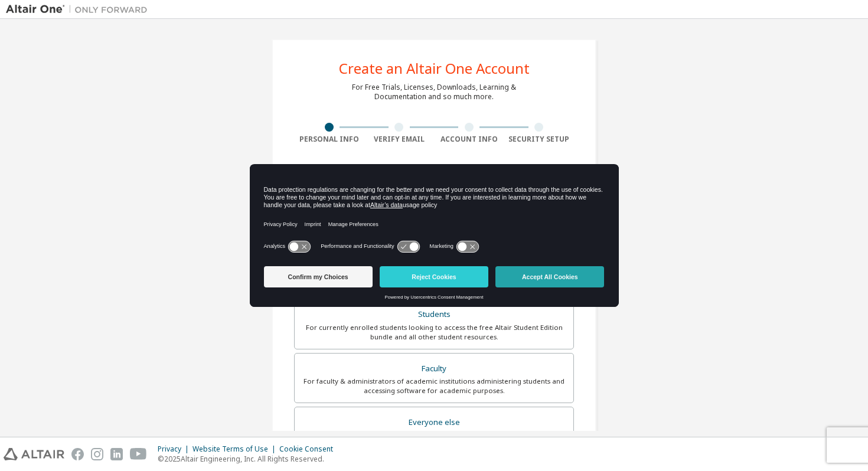  Describe the element at coordinates (434, 332) in the screenshot. I see `div: For currently enrolled students looking to access the free Altair Student Edition bundle and all ...` at that location.